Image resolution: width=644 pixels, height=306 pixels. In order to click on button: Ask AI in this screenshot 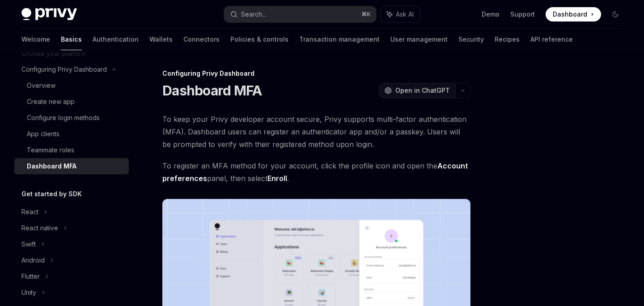, I will do `click(400, 14)`.